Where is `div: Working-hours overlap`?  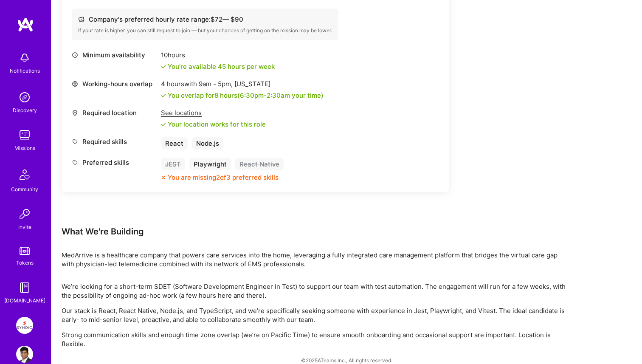 div: Working-hours overlap is located at coordinates (114, 84).